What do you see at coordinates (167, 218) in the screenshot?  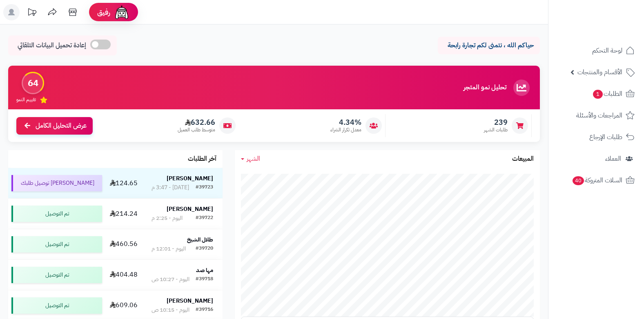 I see `div: اليوم - 2:25 م` at bounding box center [167, 218].